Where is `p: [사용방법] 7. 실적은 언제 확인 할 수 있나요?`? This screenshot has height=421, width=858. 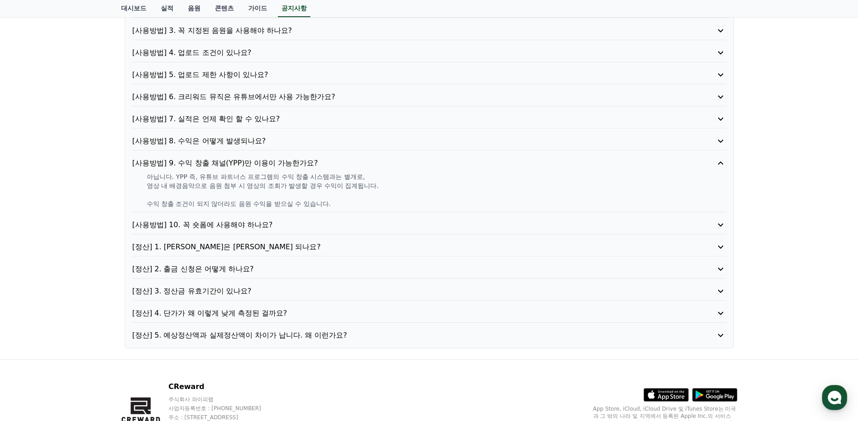 p: [사용방법] 7. 실적은 언제 확인 할 수 있나요? is located at coordinates (406, 119).